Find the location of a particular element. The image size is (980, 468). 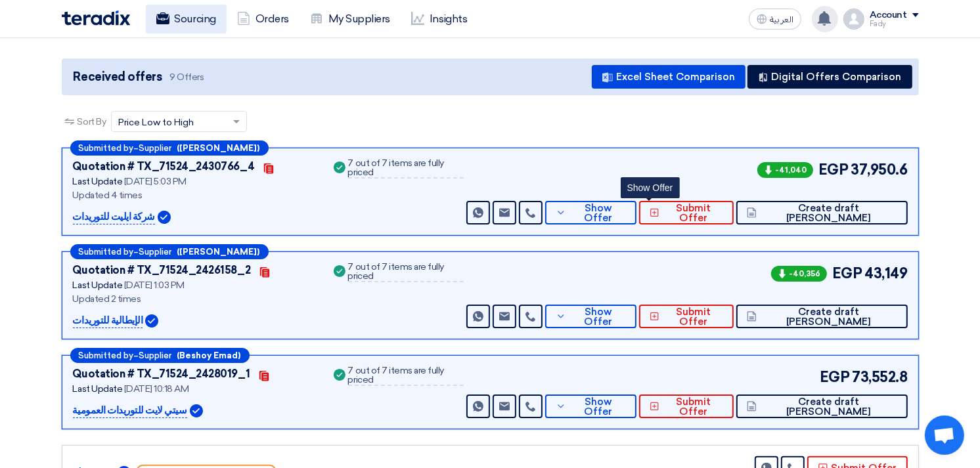

button: Digital Offers Comparison is located at coordinates (830, 77).